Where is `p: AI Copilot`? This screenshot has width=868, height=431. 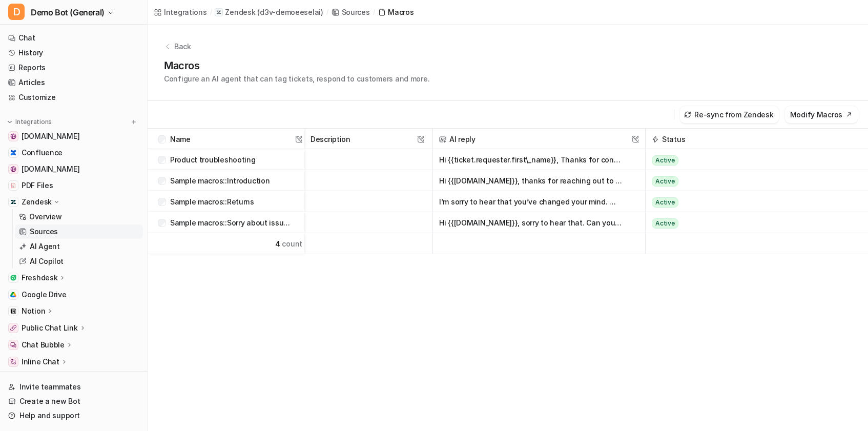
p: AI Copilot is located at coordinates (47, 261).